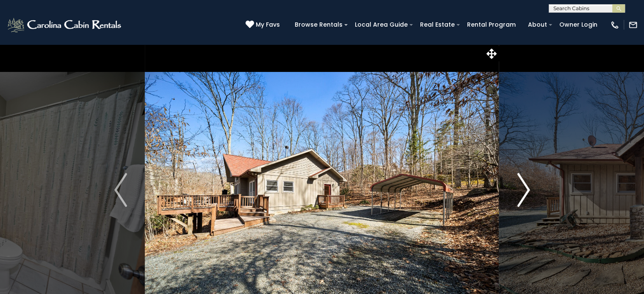 This screenshot has width=644, height=294. Describe the element at coordinates (578, 25) in the screenshot. I see `a: Owner Login` at that location.